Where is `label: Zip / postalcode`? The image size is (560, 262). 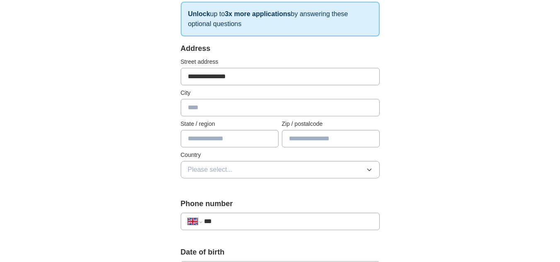 label: Zip / postalcode is located at coordinates (331, 124).